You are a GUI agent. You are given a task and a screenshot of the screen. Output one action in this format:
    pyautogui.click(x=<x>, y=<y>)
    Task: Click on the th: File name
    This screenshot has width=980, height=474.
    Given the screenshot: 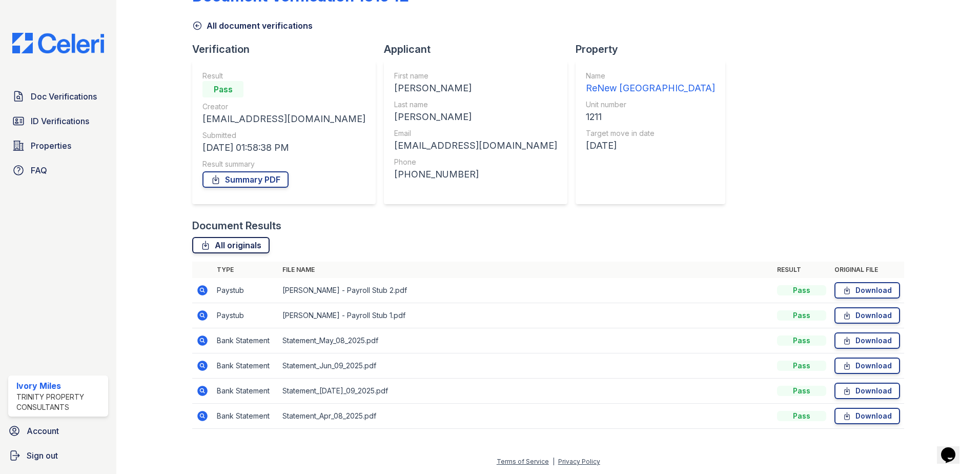 What is the action you would take?
    pyautogui.click(x=526, y=270)
    